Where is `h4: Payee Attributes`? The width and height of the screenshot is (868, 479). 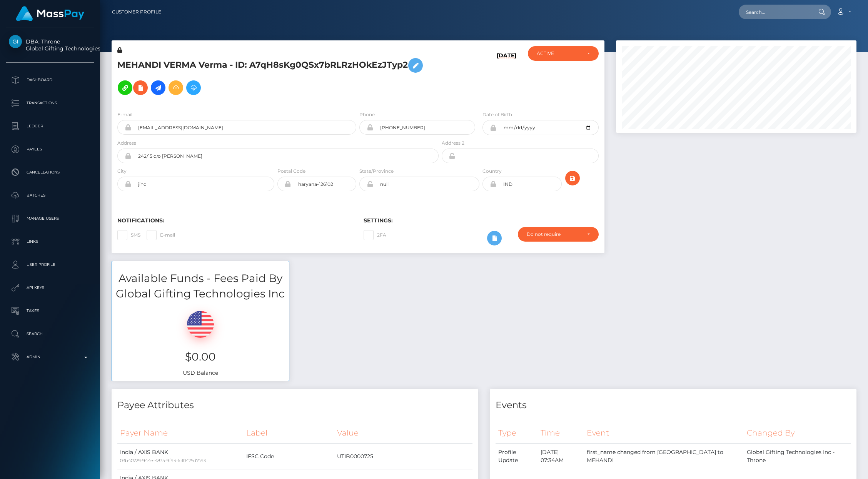
h4: Payee Attributes is located at coordinates (295, 405).